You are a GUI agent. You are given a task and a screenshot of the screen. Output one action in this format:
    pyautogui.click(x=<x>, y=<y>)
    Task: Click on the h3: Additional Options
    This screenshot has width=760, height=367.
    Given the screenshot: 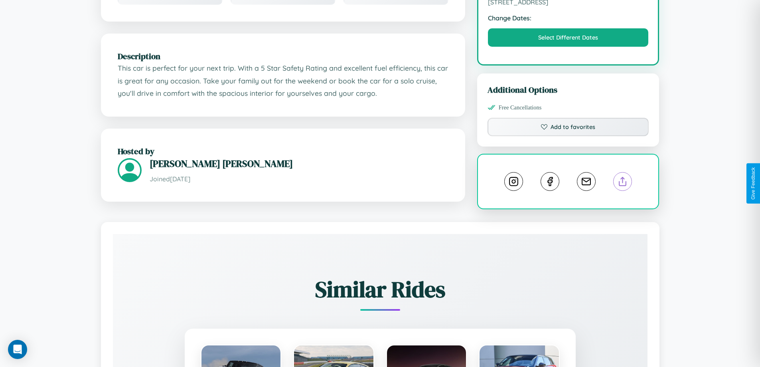 What is the action you would take?
    pyautogui.click(x=568, y=89)
    